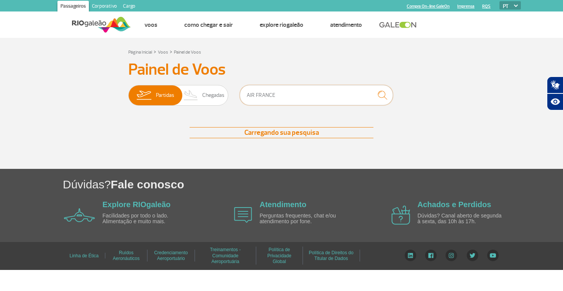  What do you see at coordinates (282, 70) in the screenshot?
I see `h3: Painel de Voos` at bounding box center [282, 70].